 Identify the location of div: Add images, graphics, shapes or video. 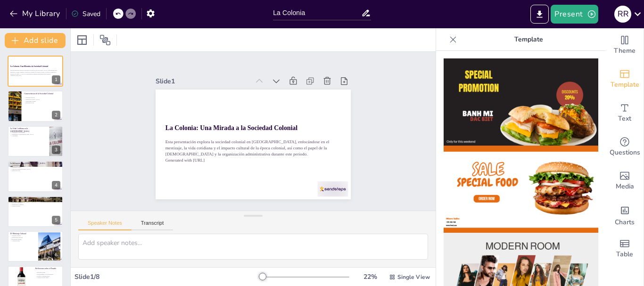
(625, 181).